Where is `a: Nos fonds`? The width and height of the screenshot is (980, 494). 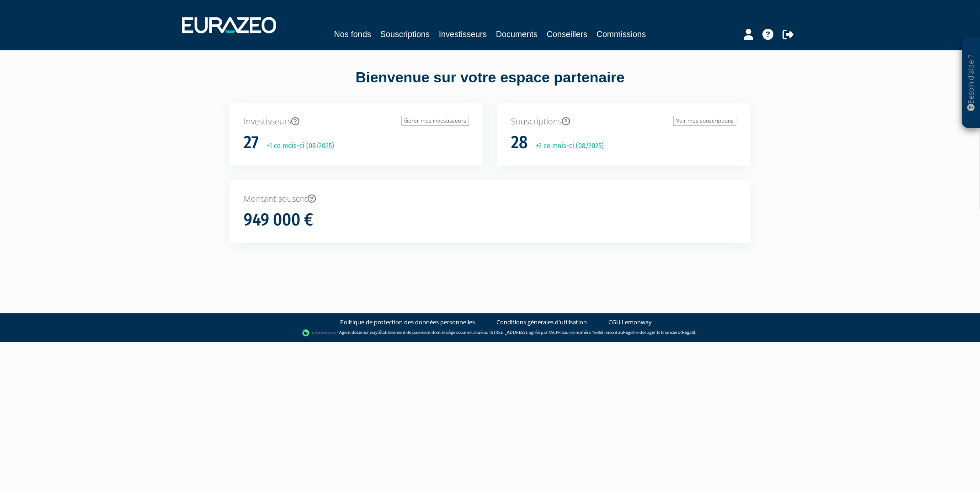
a: Nos fonds is located at coordinates (353, 34).